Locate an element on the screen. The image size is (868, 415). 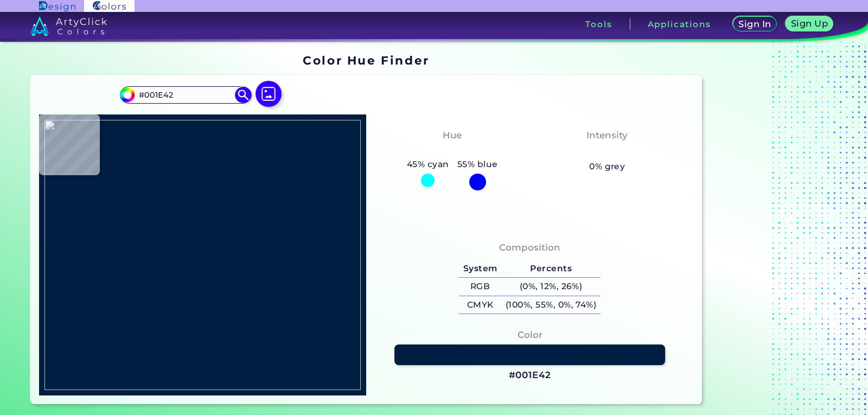
img: logo_artyclick_colors_white.svg is located at coordinates (68, 26).